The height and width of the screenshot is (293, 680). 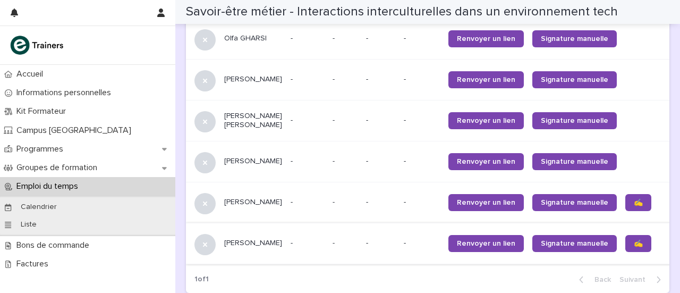 I want to click on h2: Savoir-être métier - Interactions interculturelles dans un environnement tech, so click(x=402, y=12).